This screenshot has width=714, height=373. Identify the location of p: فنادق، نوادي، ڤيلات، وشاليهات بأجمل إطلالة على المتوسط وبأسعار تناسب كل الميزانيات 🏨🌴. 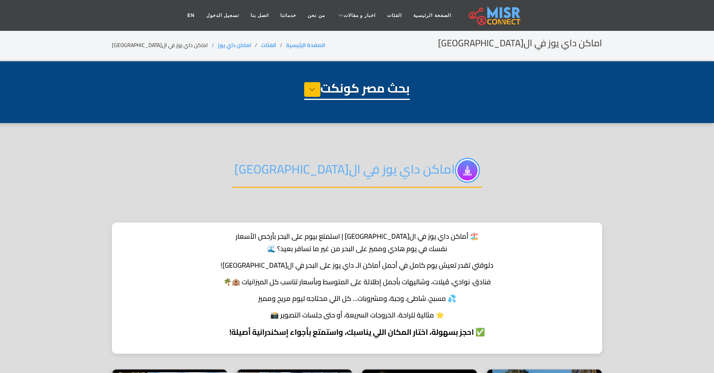
(357, 281).